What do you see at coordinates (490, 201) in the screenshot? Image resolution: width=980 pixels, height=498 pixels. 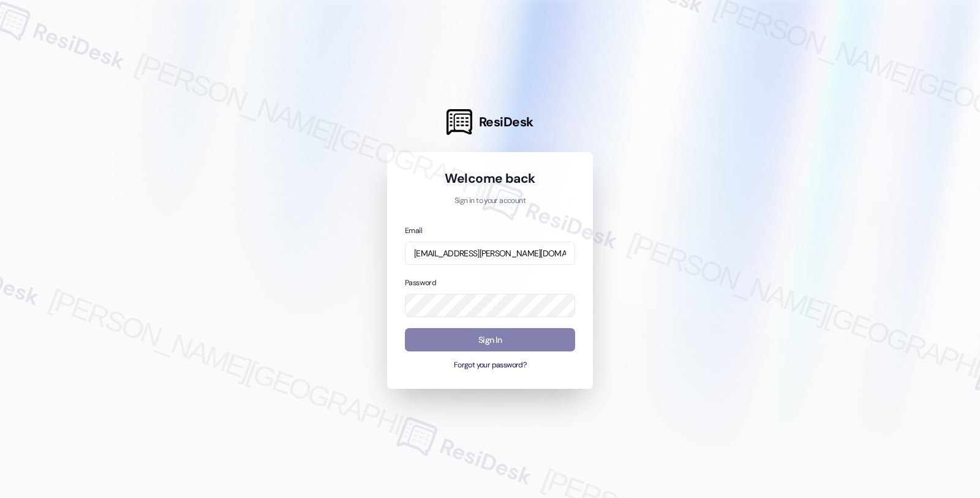 I see `p: Sign in to your account` at bounding box center [490, 201].